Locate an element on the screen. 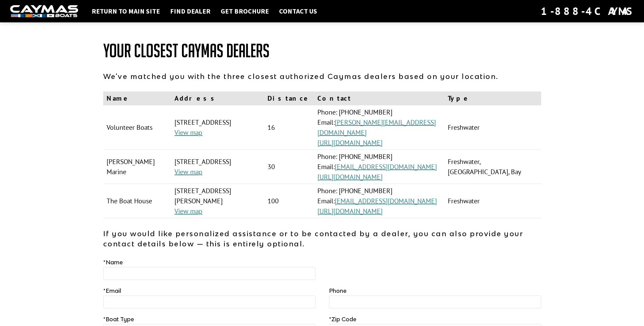 The height and width of the screenshot is (326, 644). a: Contact Us is located at coordinates (298, 11).